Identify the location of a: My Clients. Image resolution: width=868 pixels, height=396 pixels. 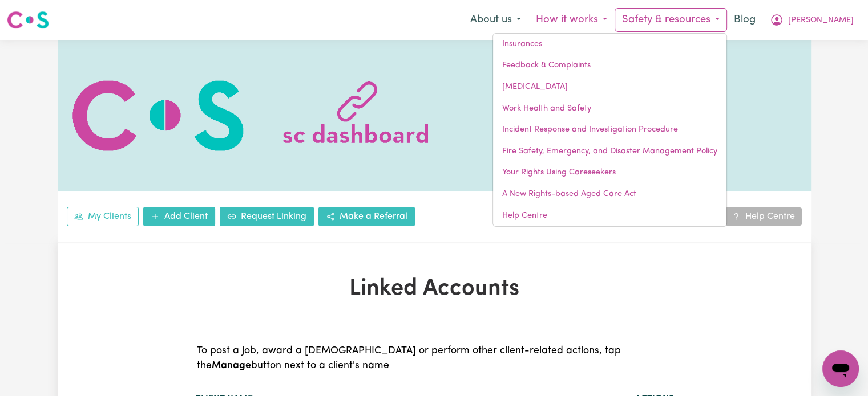
(103, 217).